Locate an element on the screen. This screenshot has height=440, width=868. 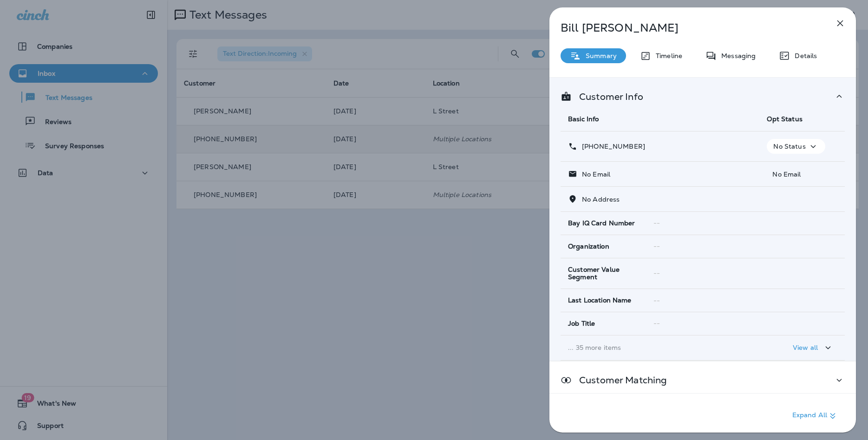
button: Expand All is located at coordinates (815, 416).